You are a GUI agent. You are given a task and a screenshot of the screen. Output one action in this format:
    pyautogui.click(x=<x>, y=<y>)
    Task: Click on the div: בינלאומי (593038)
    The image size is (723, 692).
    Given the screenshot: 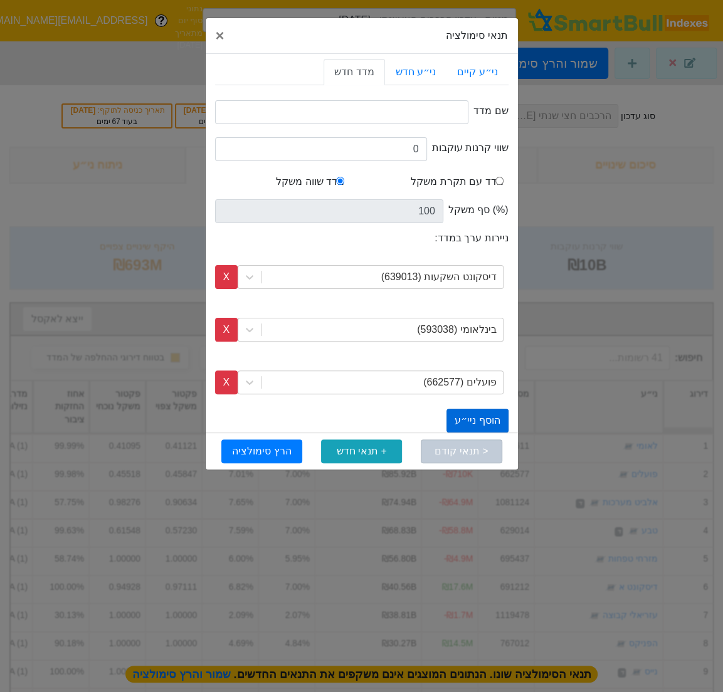 What is the action you would take?
    pyautogui.click(x=456, y=330)
    